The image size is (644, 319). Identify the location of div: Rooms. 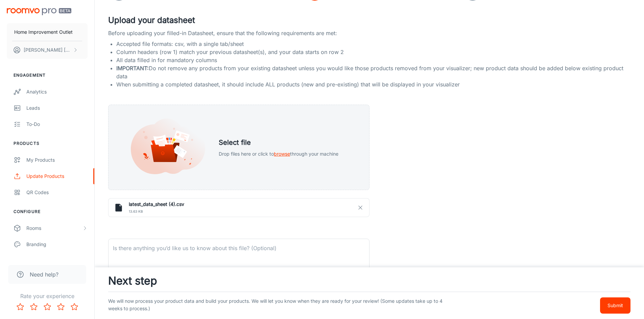
(54, 228).